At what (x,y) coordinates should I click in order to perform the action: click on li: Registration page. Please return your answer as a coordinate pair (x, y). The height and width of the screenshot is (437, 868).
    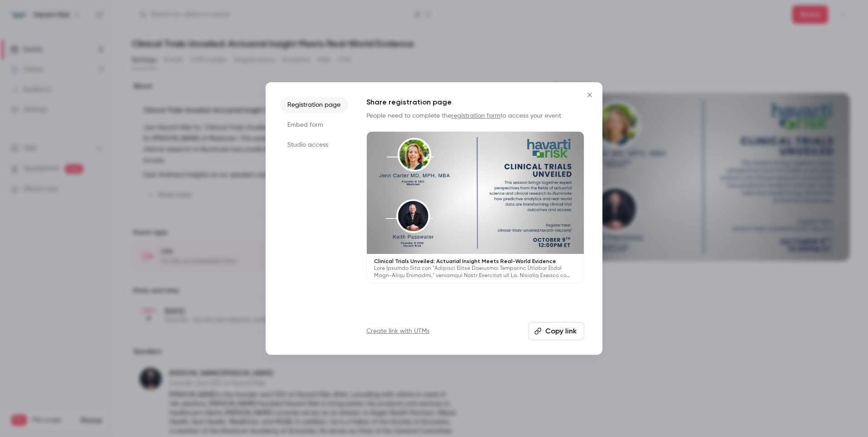
    Looking at the image, I should click on (315, 105).